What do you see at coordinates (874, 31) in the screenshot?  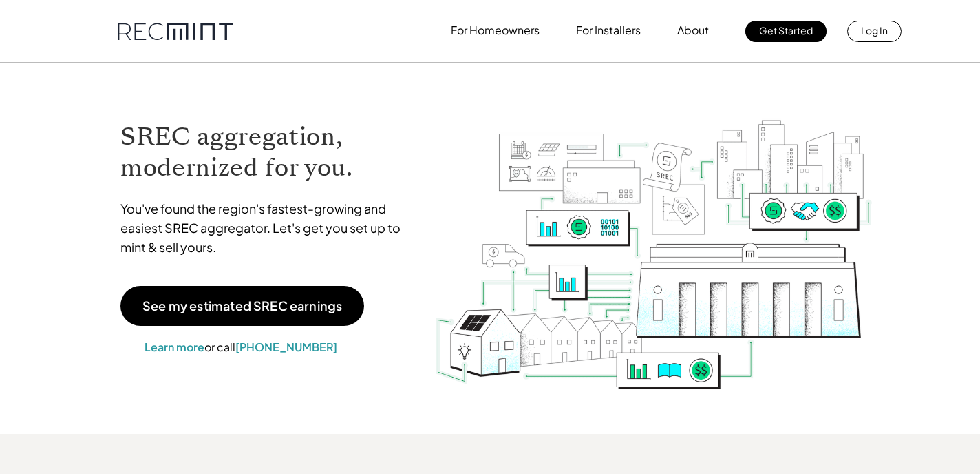 I see `a: Log In` at bounding box center [874, 31].